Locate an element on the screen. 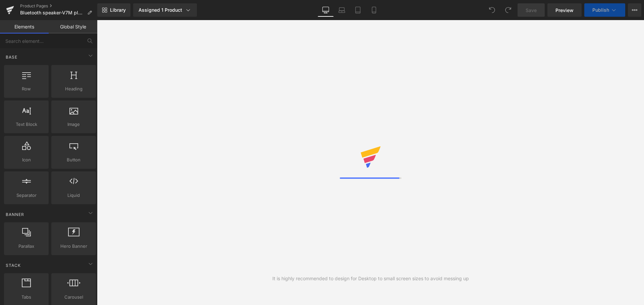  span: Carousel is located at coordinates (73, 297).